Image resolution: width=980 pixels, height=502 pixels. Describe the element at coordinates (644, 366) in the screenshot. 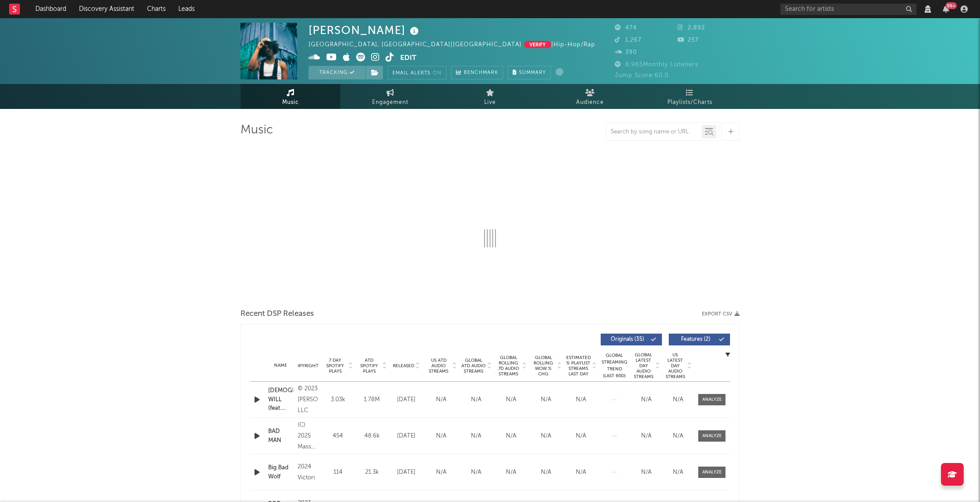

I see `span: Global Latest Day Audio Streams` at that location.